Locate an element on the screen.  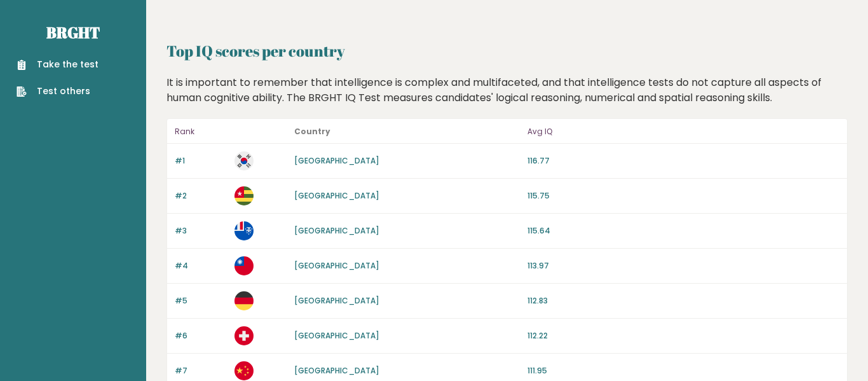
div: It is important to remember that intelligence is complex and multifaceted, and that intelligence ... is located at coordinates (507, 90).